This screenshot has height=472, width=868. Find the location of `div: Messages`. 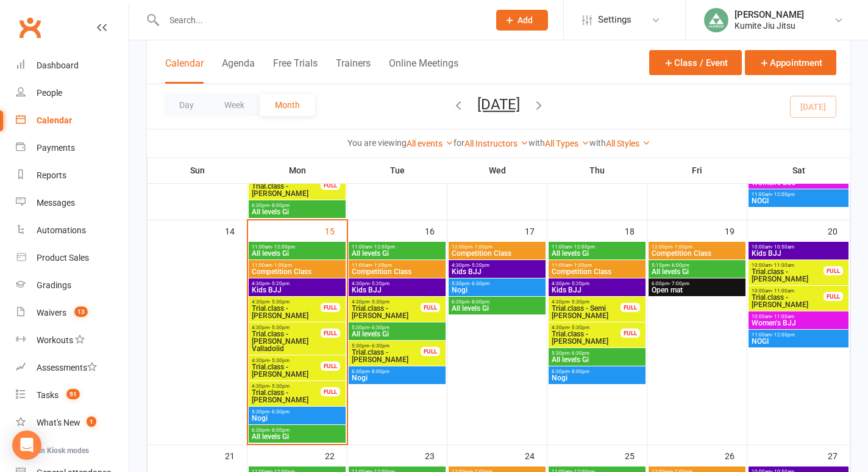

div: Messages is located at coordinates (55, 203).